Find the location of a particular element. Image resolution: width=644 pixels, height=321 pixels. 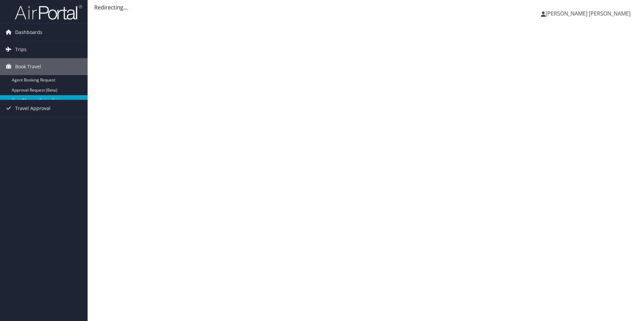

span: Travel Approval is located at coordinates (33, 108).